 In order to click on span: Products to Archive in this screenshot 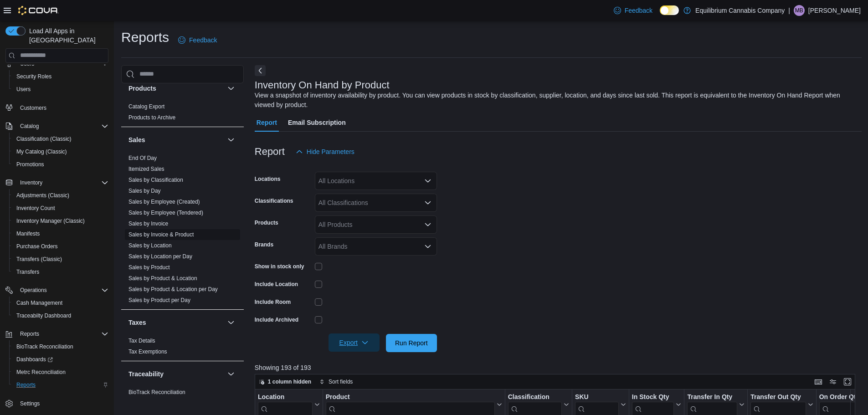, I will do `click(152, 118)`.